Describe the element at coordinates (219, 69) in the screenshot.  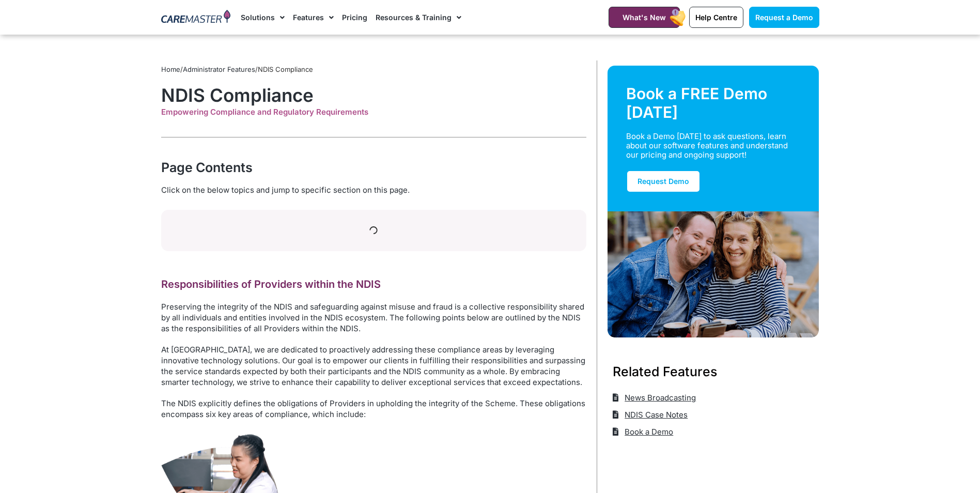
I see `a: Administrator Features` at that location.